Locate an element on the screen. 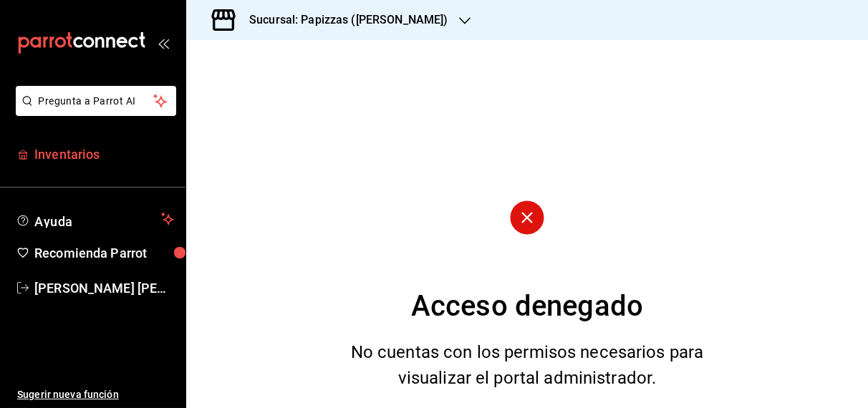 This screenshot has height=408, width=868. span: Ayuda is located at coordinates (94, 219).